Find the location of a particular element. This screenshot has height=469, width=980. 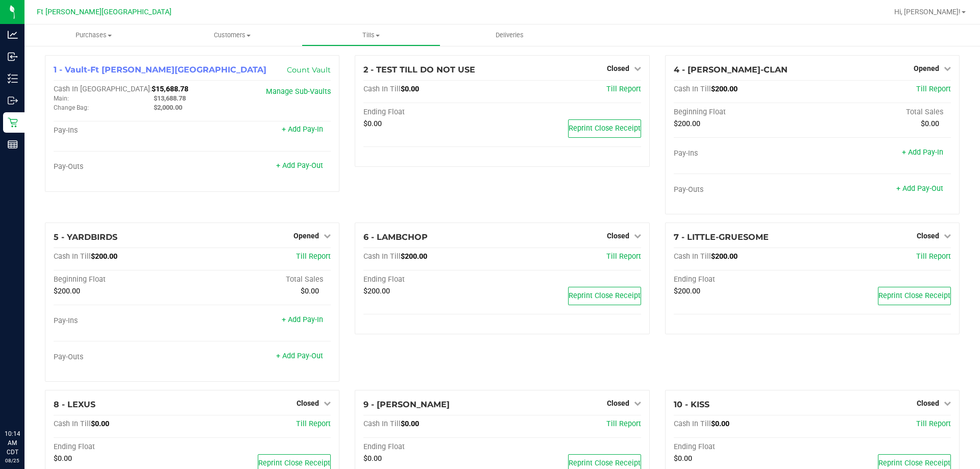

span: $2,000.00 is located at coordinates (168, 107).